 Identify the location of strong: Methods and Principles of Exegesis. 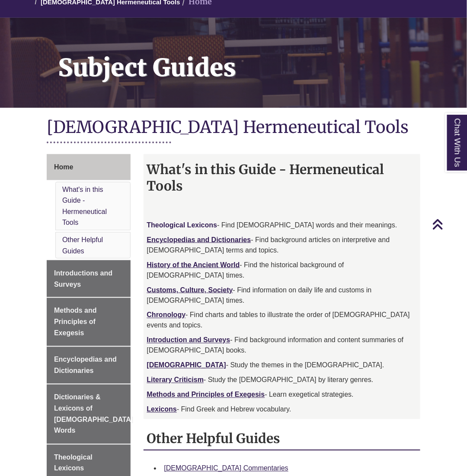
(206, 394).